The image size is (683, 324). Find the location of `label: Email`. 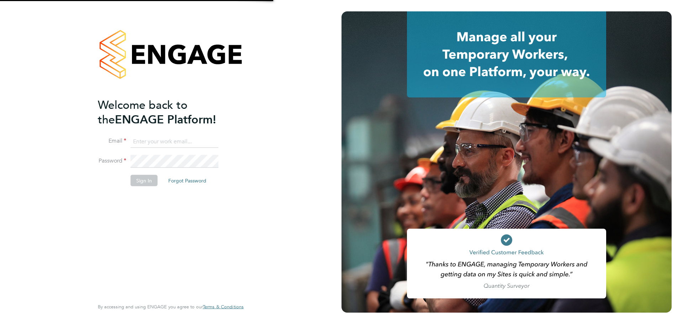

label: Email is located at coordinates (112, 141).